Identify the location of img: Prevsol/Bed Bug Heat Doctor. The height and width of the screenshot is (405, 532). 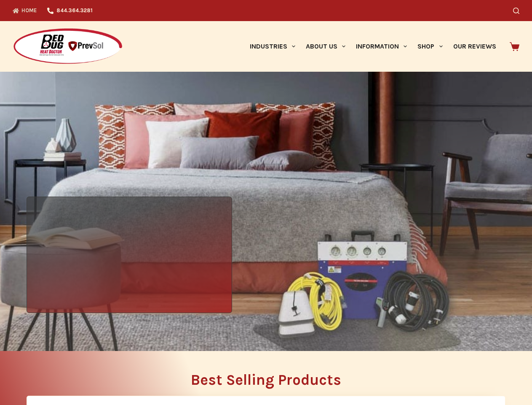
(68, 47).